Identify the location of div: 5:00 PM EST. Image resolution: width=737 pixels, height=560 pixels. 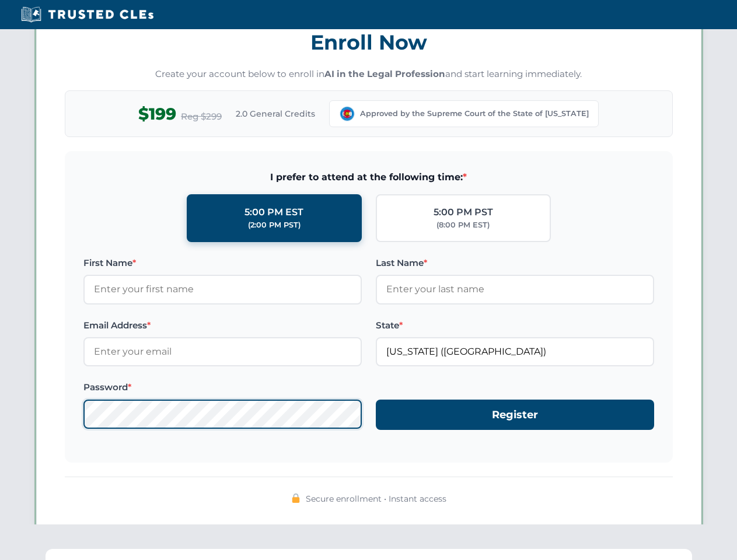
(273, 212).